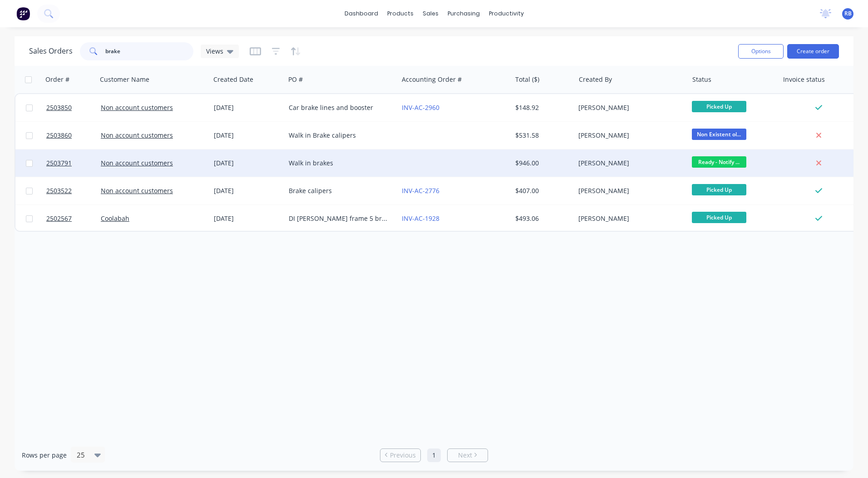 Image resolution: width=868 pixels, height=478 pixels. I want to click on div: $148.92, so click(541, 107).